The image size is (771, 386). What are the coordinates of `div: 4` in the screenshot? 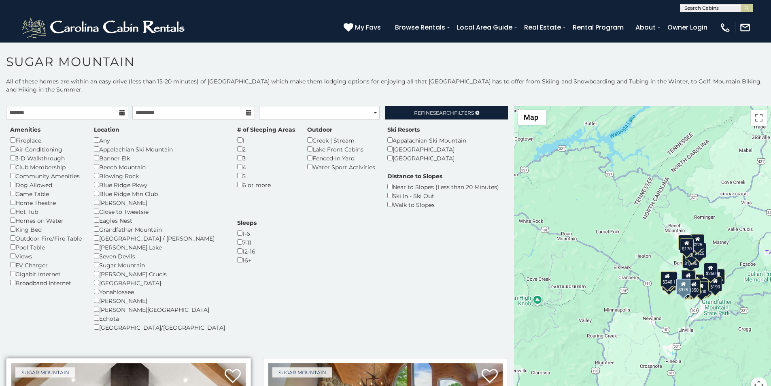 It's located at (266, 167).